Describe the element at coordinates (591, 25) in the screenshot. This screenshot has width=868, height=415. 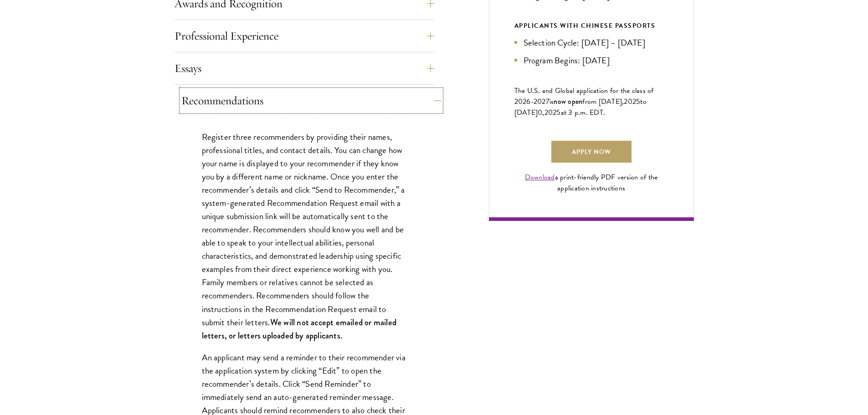
I see `div: APPLICANTS WITH CHINESE PASSPORTS` at that location.